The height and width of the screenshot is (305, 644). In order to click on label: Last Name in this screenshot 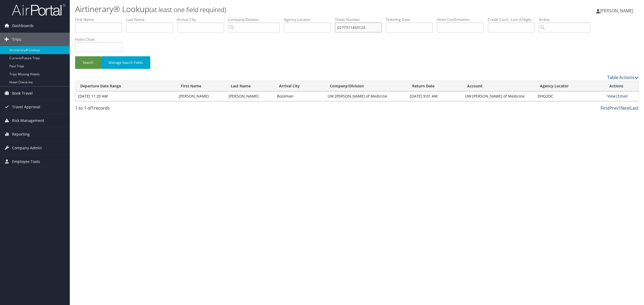, I will do `click(152, 20)`.